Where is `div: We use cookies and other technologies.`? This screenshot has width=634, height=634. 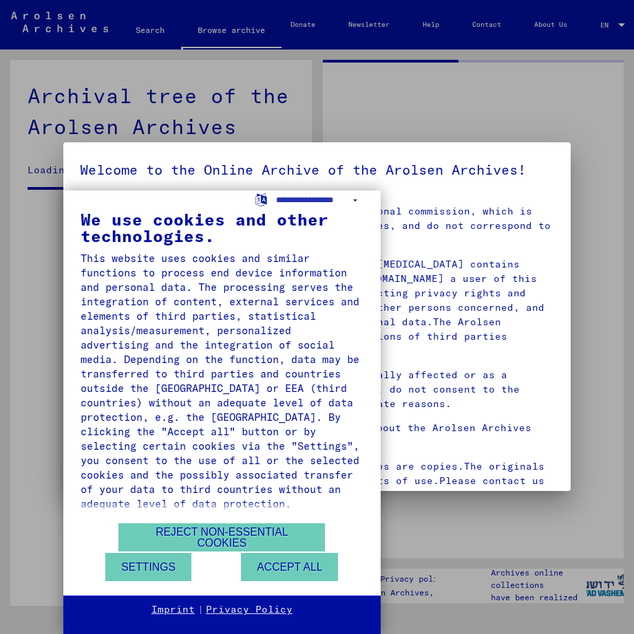
div: We use cookies and other technologies. is located at coordinates (222, 228).